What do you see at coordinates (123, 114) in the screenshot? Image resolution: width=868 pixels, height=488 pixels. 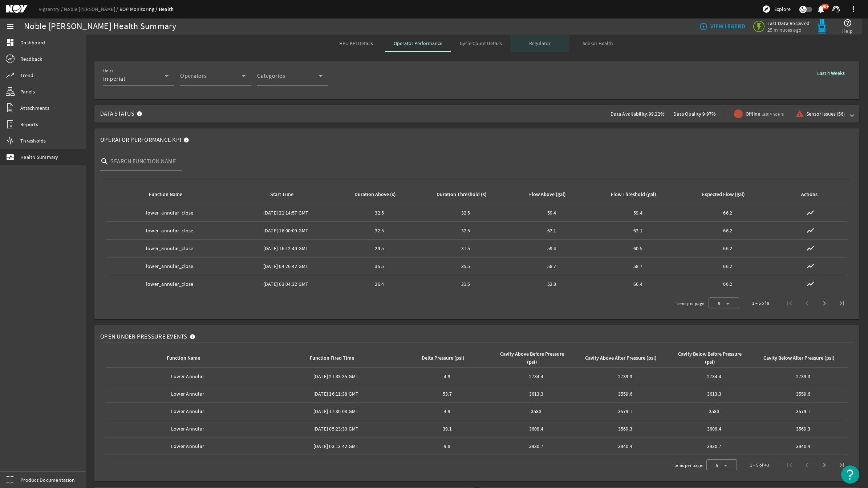 I see `mat-panel-title: Data Status` at bounding box center [123, 114].